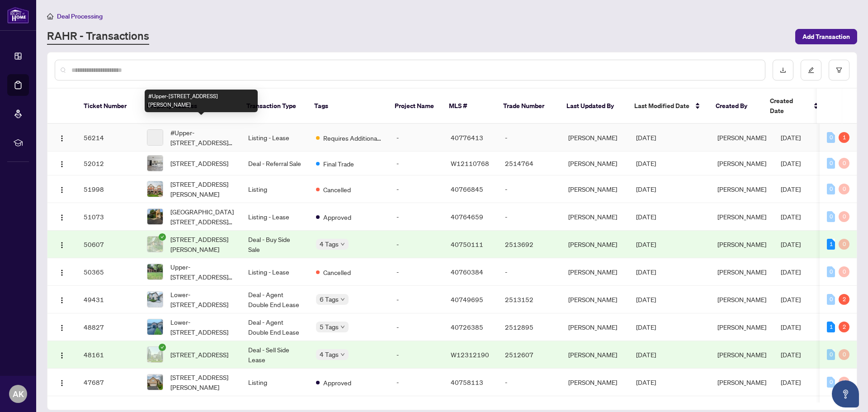  What do you see at coordinates (846, 394) in the screenshot?
I see `button: Open asap` at bounding box center [846, 394].